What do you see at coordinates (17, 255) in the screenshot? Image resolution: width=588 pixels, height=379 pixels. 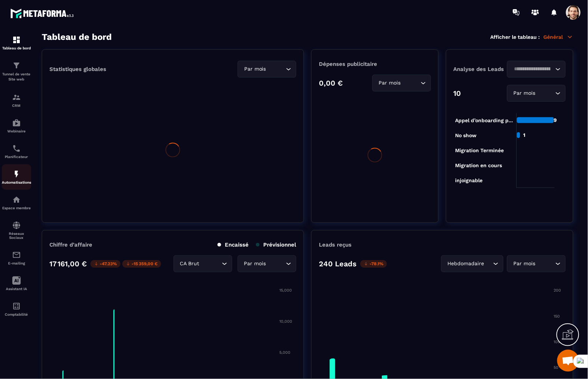 I see `img: email` at bounding box center [17, 255].